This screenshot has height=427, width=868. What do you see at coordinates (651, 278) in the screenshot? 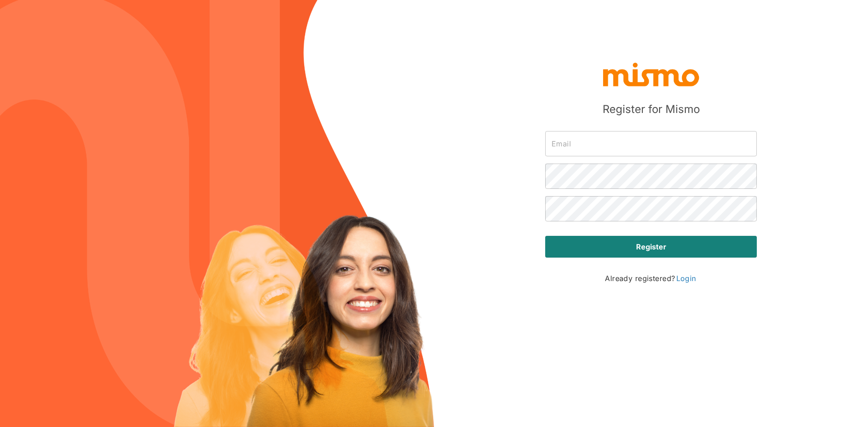
I see `p: Already registered?` at bounding box center [651, 278].